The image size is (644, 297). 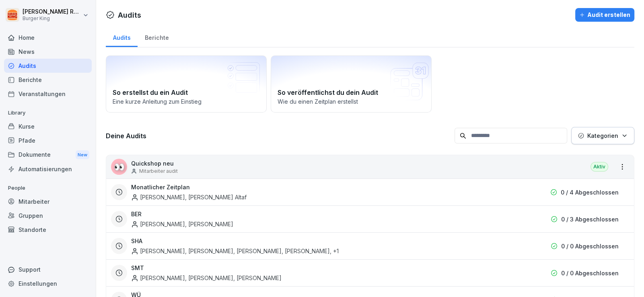 I want to click on h3: SHA, so click(x=137, y=240).